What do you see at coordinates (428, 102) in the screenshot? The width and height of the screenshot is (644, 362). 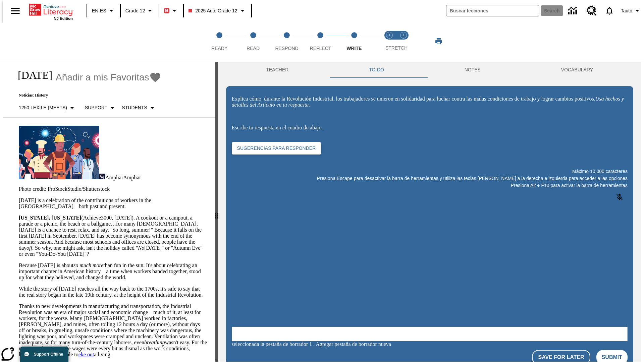 I see `em: Usa hechos y detalles del Artículo en tu respuesta.` at bounding box center [428, 102].